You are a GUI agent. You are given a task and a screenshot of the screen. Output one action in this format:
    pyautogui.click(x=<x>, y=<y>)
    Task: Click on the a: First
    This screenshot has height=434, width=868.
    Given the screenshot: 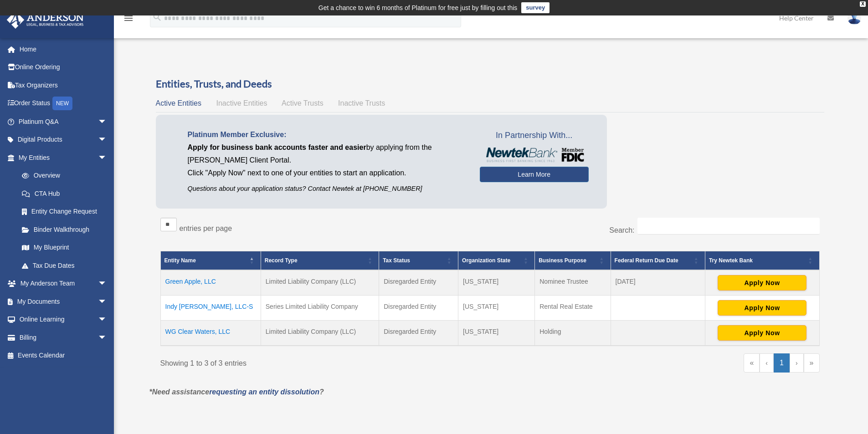 What is the action you would take?
    pyautogui.click(x=751, y=363)
    